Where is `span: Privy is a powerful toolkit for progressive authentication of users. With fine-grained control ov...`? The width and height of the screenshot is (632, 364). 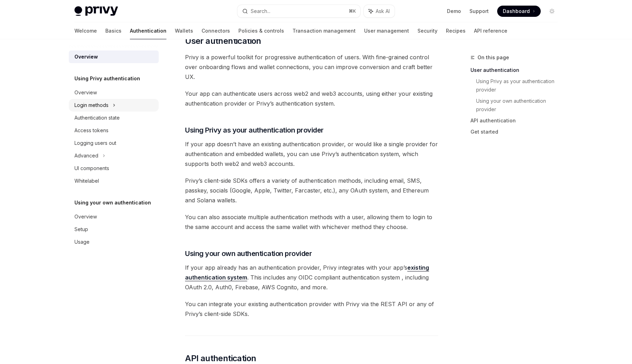
span: Privy is a powerful toolkit for progressive authentication of users. With fine-grained control ov... is located at coordinates (312, 67).